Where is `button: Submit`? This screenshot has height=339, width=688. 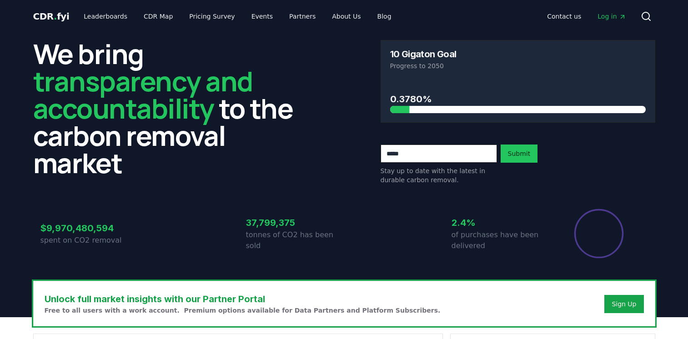
button: Submit is located at coordinates (519, 154).